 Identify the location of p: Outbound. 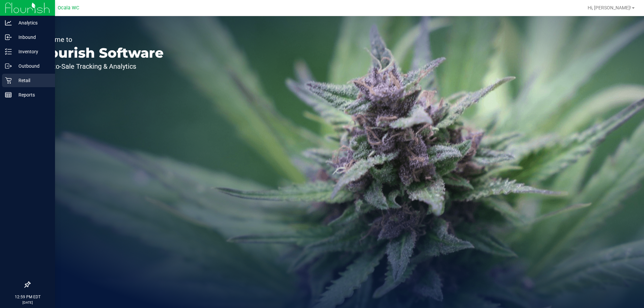
(32, 66).